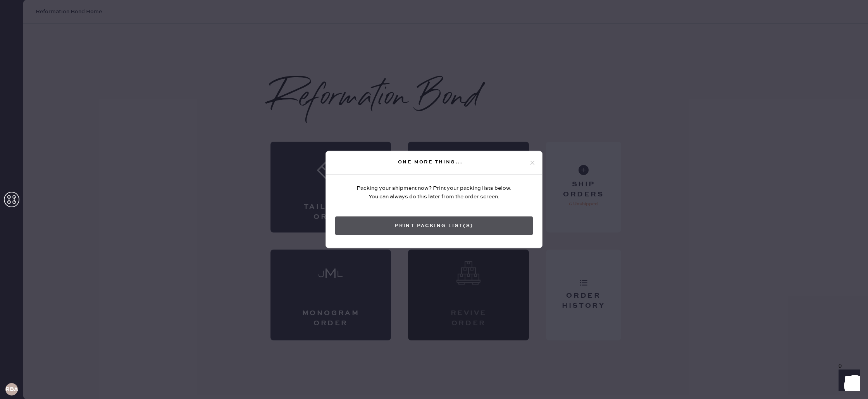 This screenshot has width=868, height=399. I want to click on div: One more thing..., so click(431, 161).